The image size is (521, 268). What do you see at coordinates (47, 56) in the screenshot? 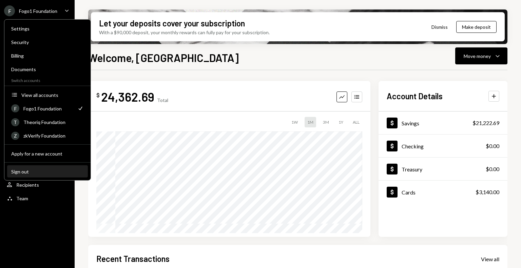
I see `a: Billing` at bounding box center [47, 56].